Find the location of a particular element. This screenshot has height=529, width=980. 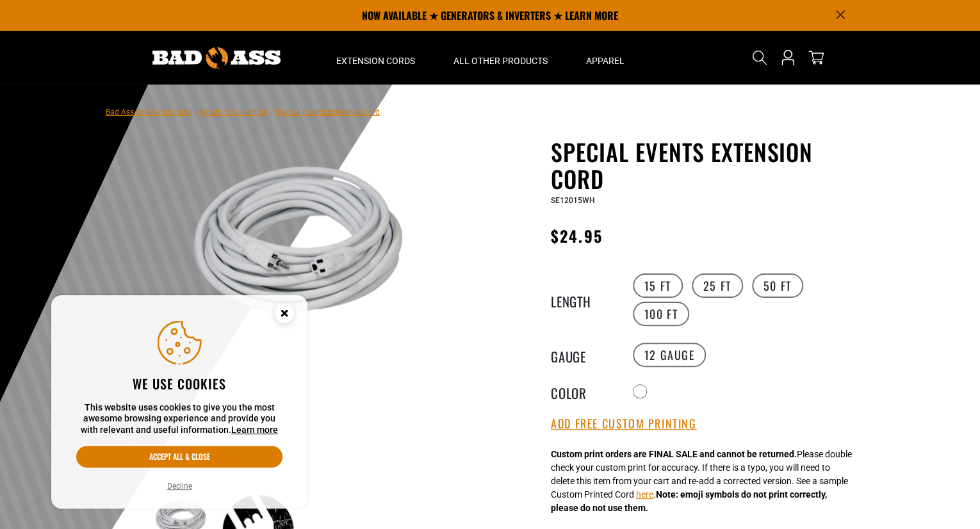

label: 50 FT is located at coordinates (778, 285).